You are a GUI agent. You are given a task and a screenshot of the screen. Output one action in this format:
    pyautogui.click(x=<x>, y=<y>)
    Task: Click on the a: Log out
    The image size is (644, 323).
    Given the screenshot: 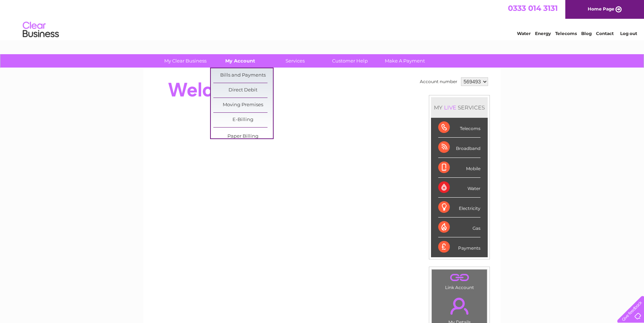 What is the action you would take?
    pyautogui.click(x=628, y=33)
    